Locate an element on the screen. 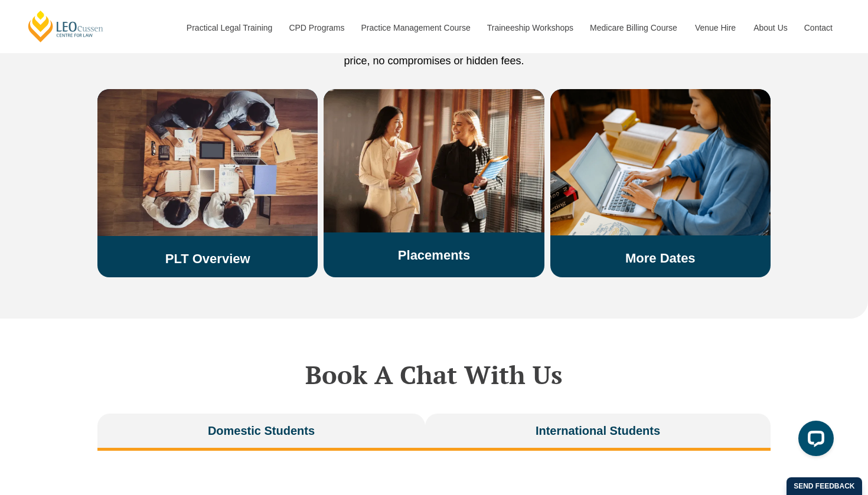 This screenshot has height=495, width=868. button: Open LiveChat chat widget is located at coordinates (27, 23).